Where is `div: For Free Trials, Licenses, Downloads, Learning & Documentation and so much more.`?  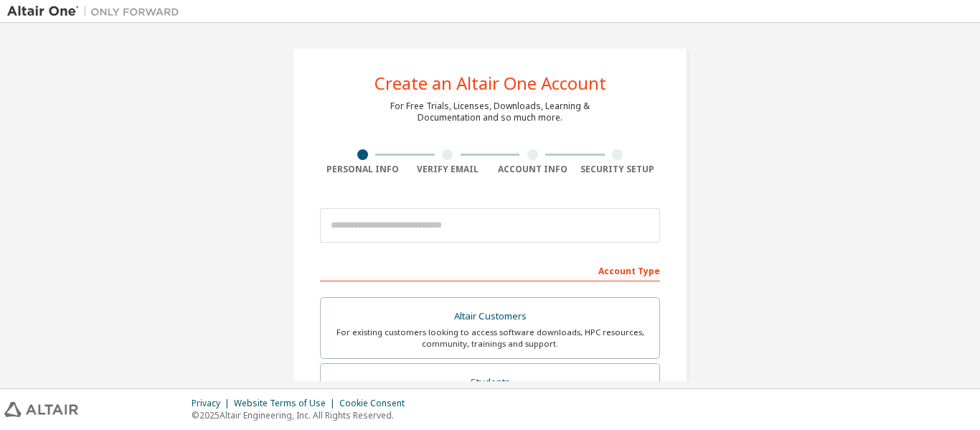
div: For Free Trials, Licenses, Downloads, Learning & Documentation and so much more. is located at coordinates (490, 112).